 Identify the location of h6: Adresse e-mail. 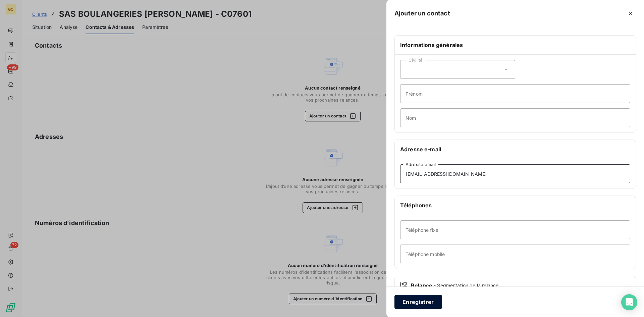
(515, 149).